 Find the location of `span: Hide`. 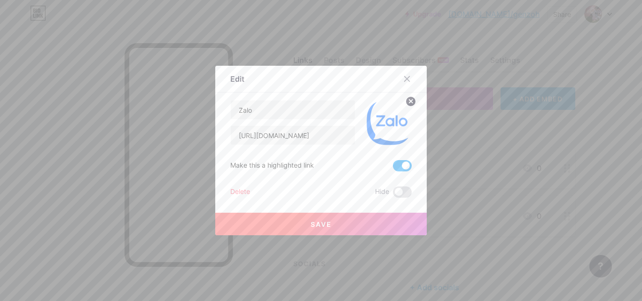

span: Hide is located at coordinates (382, 192).